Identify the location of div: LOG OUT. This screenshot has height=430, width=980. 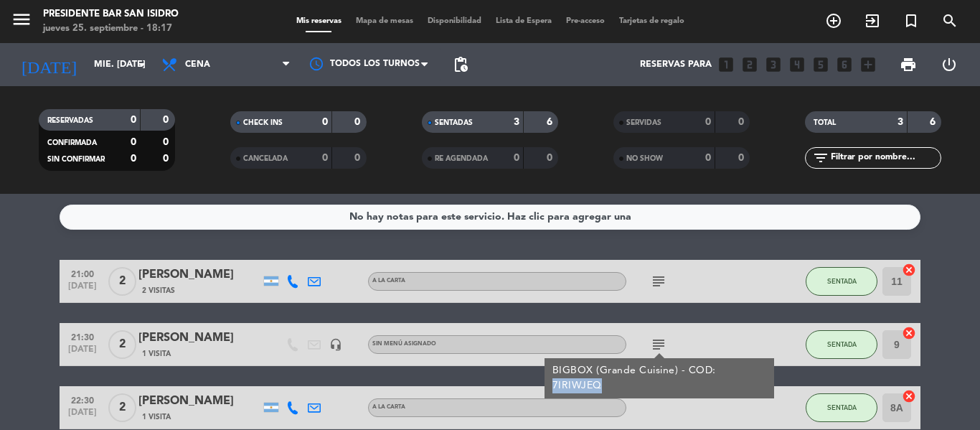
(949, 64).